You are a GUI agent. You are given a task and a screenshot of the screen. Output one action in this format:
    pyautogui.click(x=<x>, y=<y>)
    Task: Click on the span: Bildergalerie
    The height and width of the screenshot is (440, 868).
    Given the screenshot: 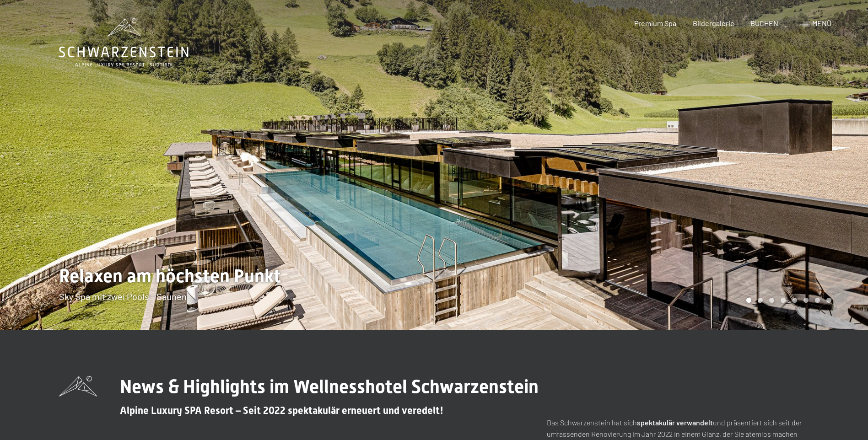 What is the action you would take?
    pyautogui.click(x=713, y=23)
    